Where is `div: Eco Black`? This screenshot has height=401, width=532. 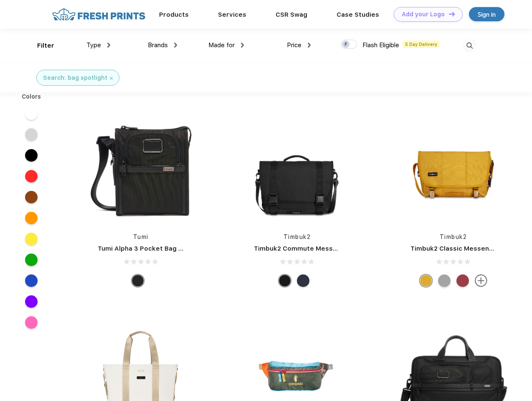
div: Eco Black is located at coordinates (285, 281).